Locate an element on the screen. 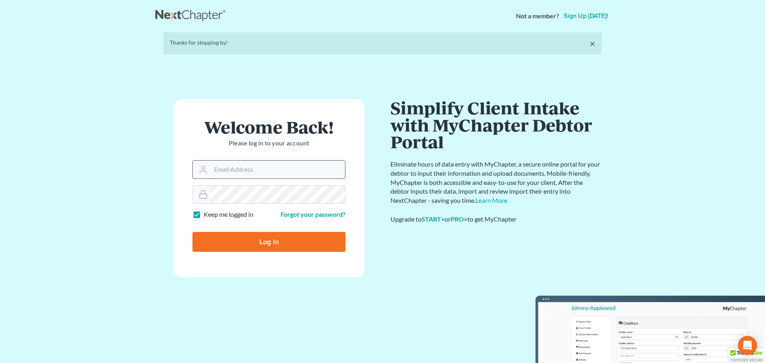  h1: Simplify Client Intake with MyChapter Debtor Portal is located at coordinates (496, 125).